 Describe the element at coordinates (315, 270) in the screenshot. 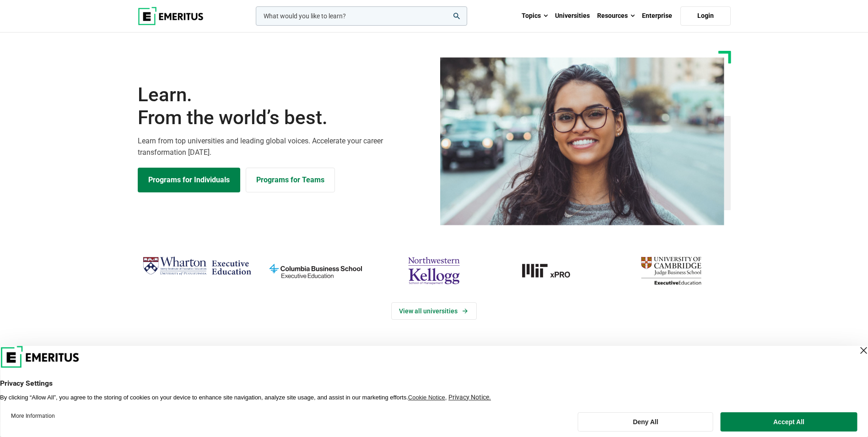

I see `img: columbia-business-school` at that location.